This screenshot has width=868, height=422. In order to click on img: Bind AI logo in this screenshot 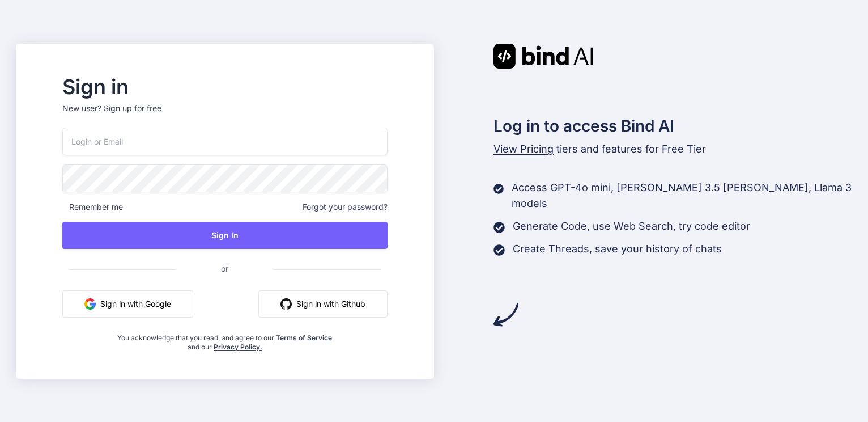, I will do `click(543, 56)`.